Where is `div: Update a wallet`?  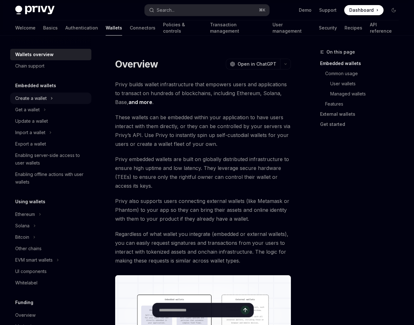
div: Update a wallet is located at coordinates (31, 121).